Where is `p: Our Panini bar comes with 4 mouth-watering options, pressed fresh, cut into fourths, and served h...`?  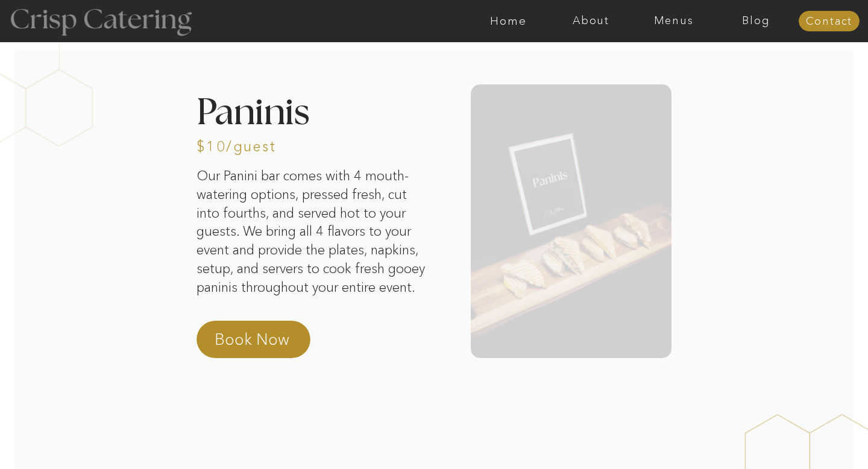
p: Our Panini bar comes with 4 mouth-watering options, pressed fresh, cut into fourths, and served h... is located at coordinates (313, 241).